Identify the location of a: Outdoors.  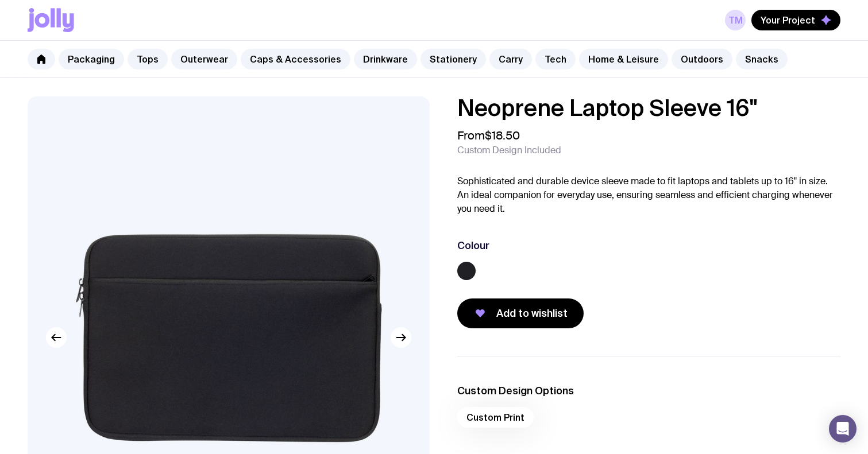
(702, 59).